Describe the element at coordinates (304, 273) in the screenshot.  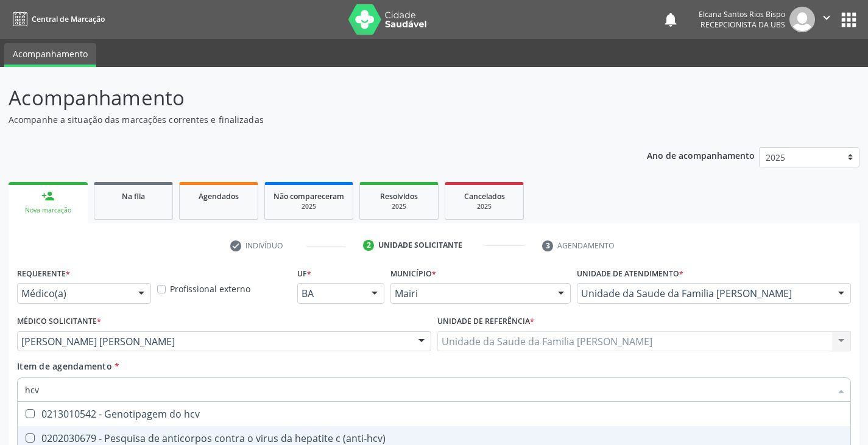
I see `label: UF` at that location.